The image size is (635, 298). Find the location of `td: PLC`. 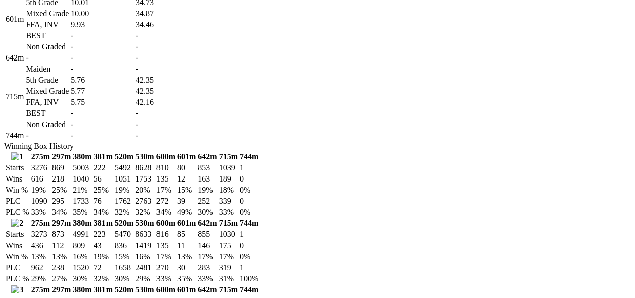

td: PLC is located at coordinates (17, 201).